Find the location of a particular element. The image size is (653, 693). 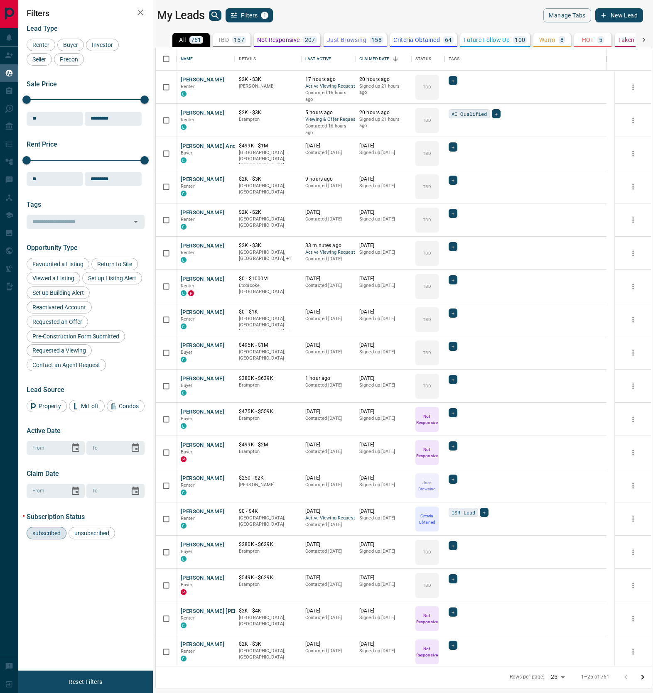

div: Pre-Construction Form Submitted is located at coordinates (76, 337).